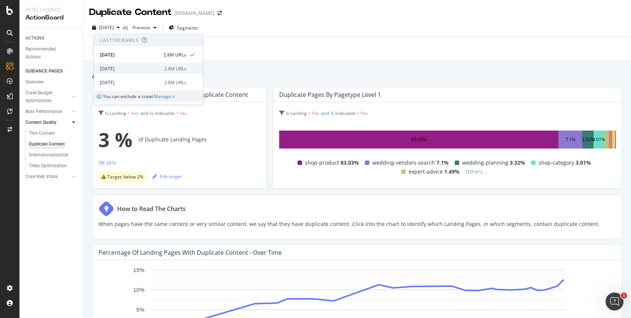 This screenshot has height=318, width=631. What do you see at coordinates (48, 97) in the screenshot?
I see `a: Crawl Budget Optimization` at bounding box center [48, 97].